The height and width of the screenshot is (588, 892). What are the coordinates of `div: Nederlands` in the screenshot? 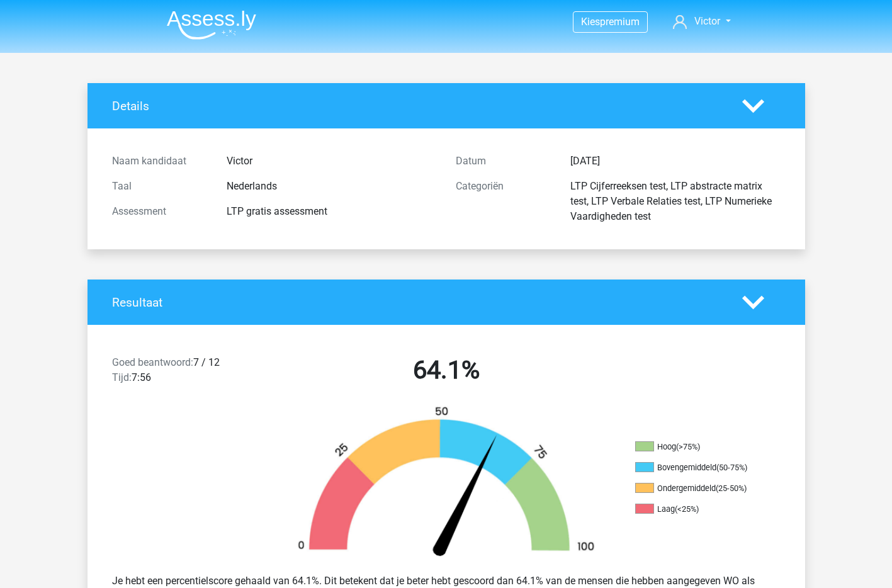 It's located at (331, 187).